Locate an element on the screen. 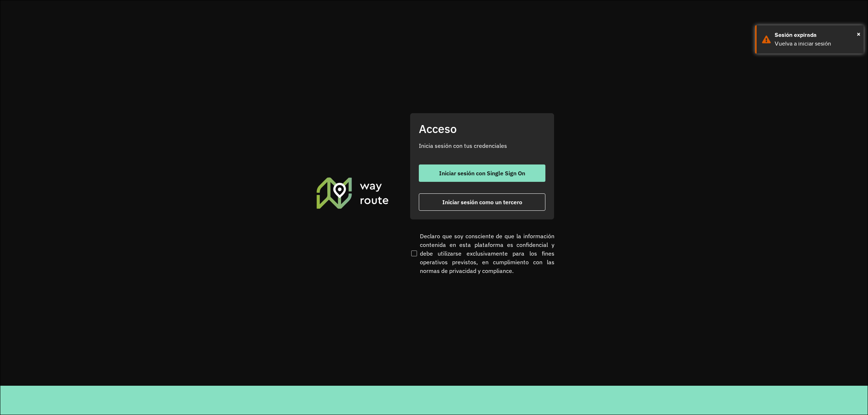 This screenshot has width=868, height=415. button: Close is located at coordinates (858, 34).